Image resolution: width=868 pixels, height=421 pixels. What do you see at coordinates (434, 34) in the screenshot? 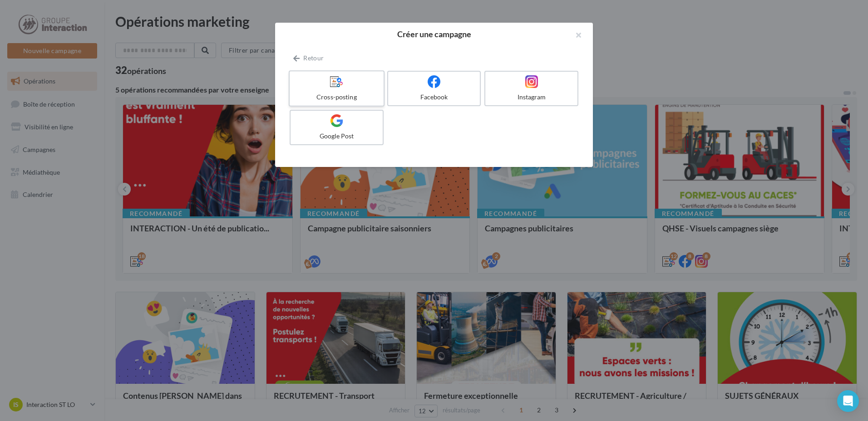
I see `h2: Créer une campagne` at bounding box center [434, 34].